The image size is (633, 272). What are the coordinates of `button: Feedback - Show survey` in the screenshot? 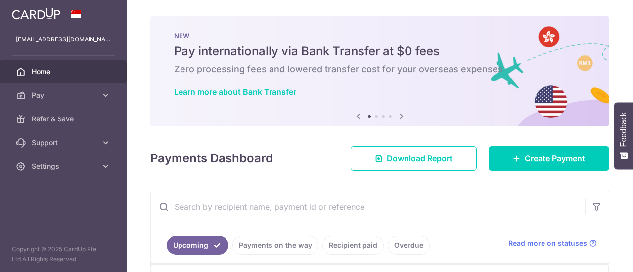 It's located at (623, 136).